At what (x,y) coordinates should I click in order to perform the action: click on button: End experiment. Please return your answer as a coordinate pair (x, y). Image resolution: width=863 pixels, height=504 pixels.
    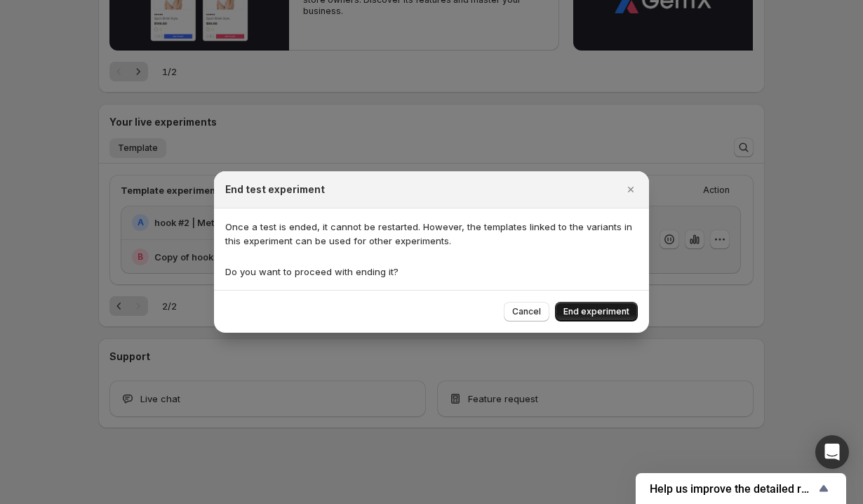
    Looking at the image, I should click on (597, 311).